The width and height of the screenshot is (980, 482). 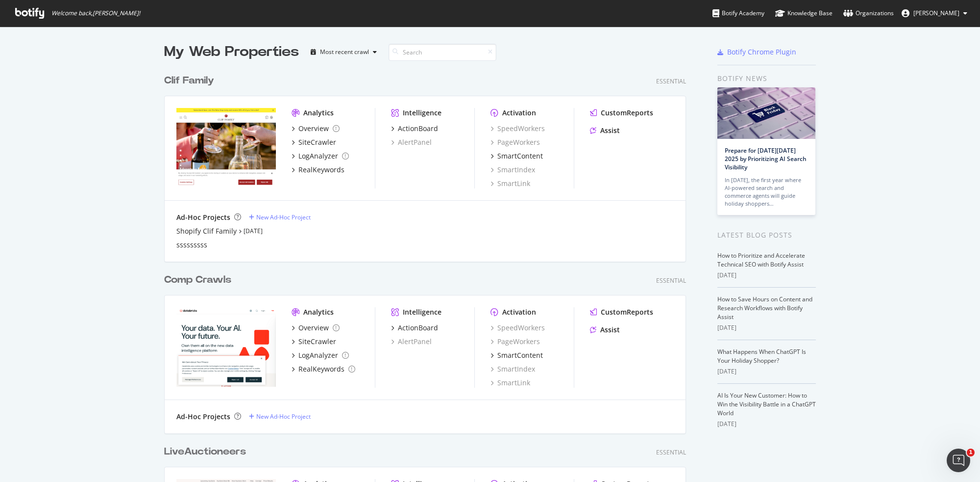 I want to click on img: www.webproperty2.com, so click(x=226, y=148).